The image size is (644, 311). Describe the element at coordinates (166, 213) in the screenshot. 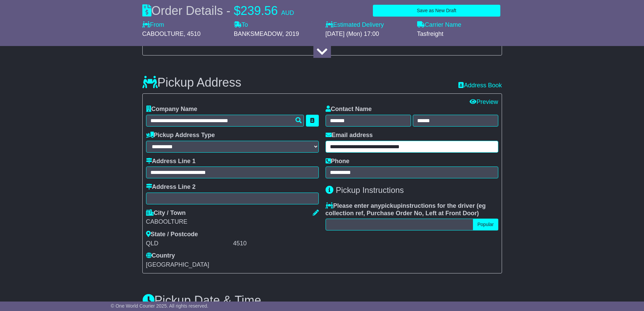

I see `label: City / Town` at that location.